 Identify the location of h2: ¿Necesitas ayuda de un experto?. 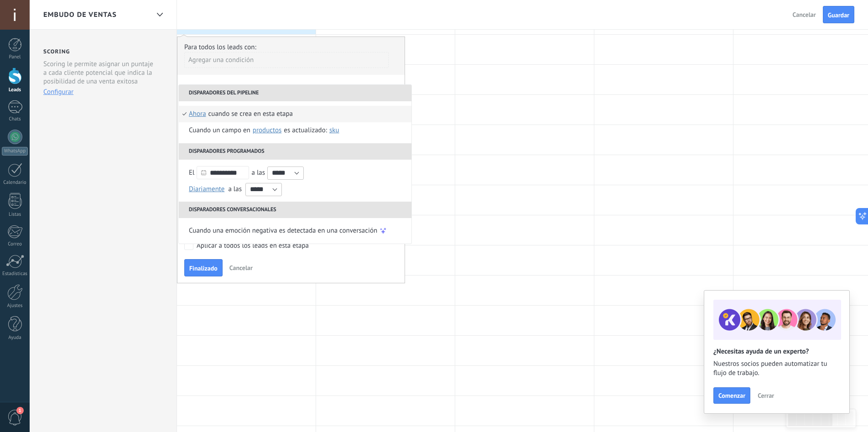
(777, 351).